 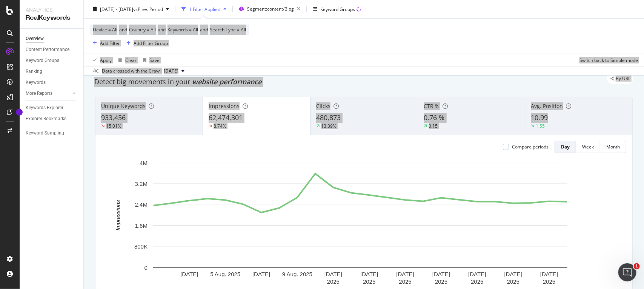 What do you see at coordinates (125, 60) in the screenshot?
I see `button: Clear` at bounding box center [125, 60].